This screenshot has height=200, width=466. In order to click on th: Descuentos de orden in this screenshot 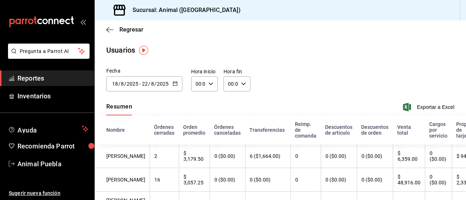, I will do `click(374, 130)`.